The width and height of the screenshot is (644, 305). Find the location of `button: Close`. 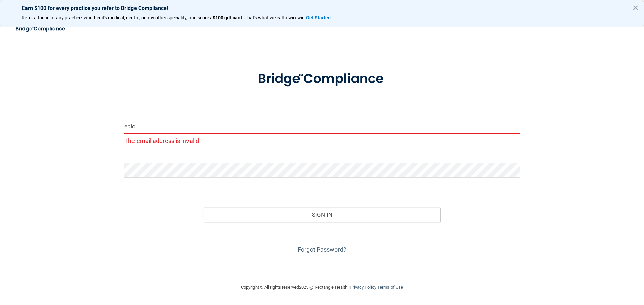

button: Close is located at coordinates (635, 8).